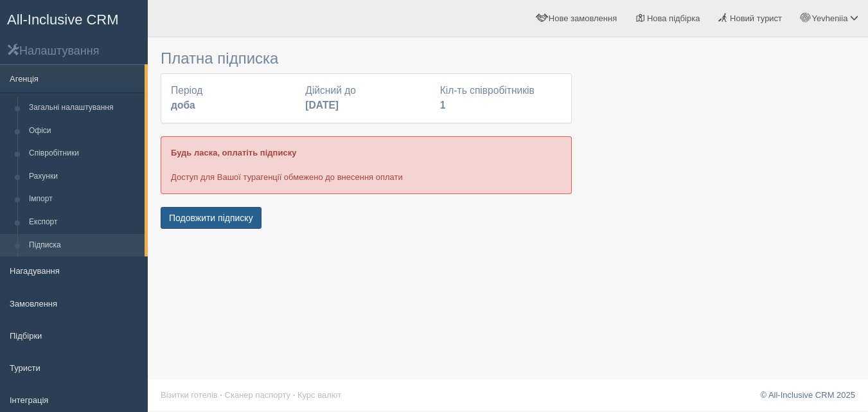 The height and width of the screenshot is (412, 868). Describe the element at coordinates (808, 395) in the screenshot. I see `a: © All-Inclusive CRM 2025` at that location.